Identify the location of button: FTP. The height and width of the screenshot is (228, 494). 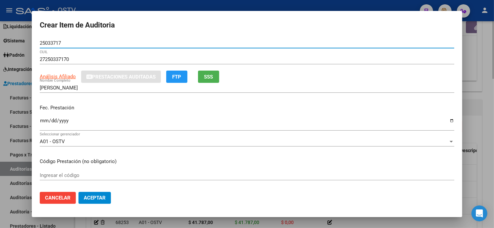
(177, 76).